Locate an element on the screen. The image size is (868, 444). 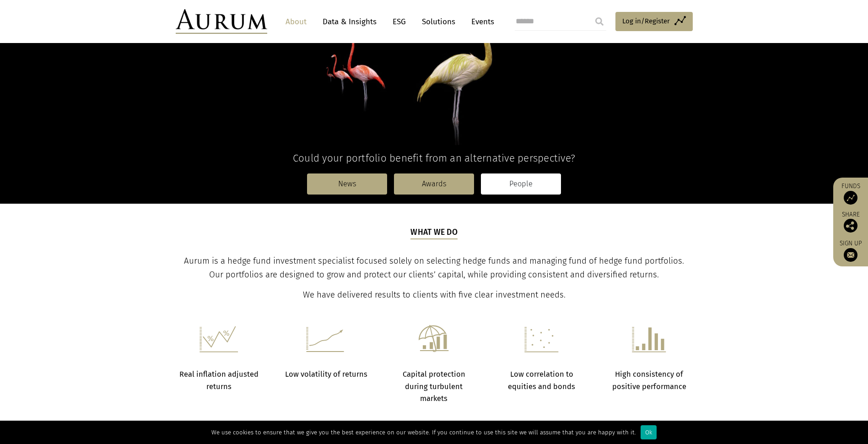
img: Sign up to our newsletter is located at coordinates (850, 255).